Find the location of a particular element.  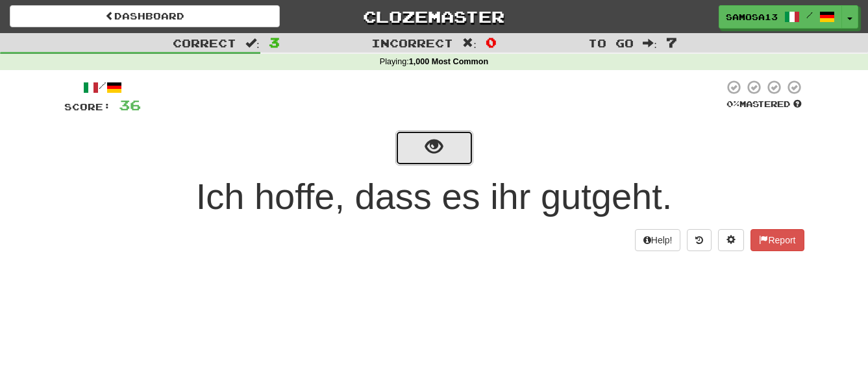

span: 7 is located at coordinates (672, 42).